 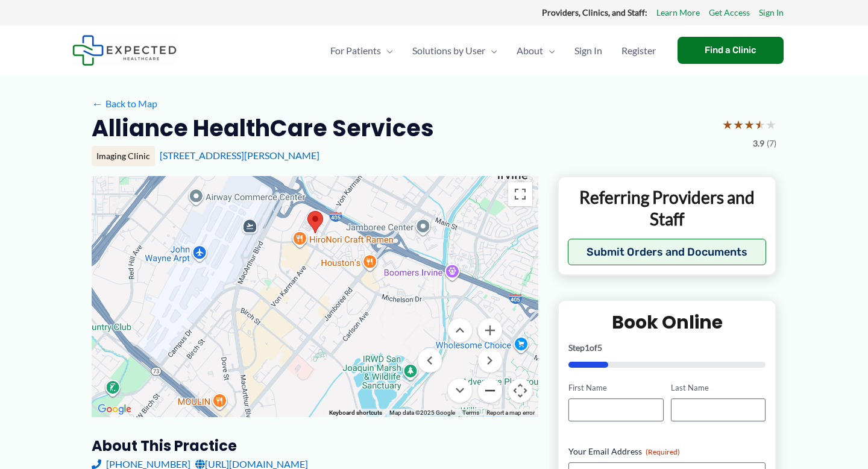 What do you see at coordinates (356, 413) in the screenshot?
I see `button: Keyboard shortcuts` at bounding box center [356, 413].